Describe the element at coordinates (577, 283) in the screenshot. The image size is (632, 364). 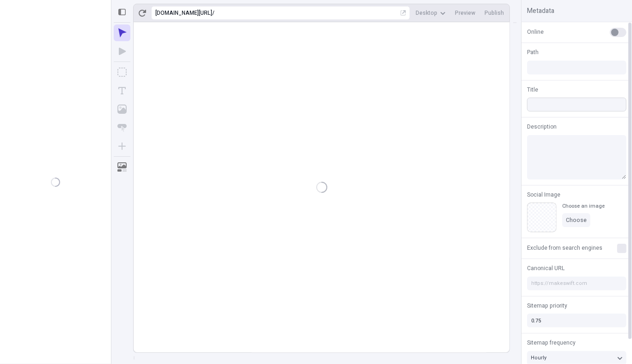
I see `input: https://makeswift.com` at that location.